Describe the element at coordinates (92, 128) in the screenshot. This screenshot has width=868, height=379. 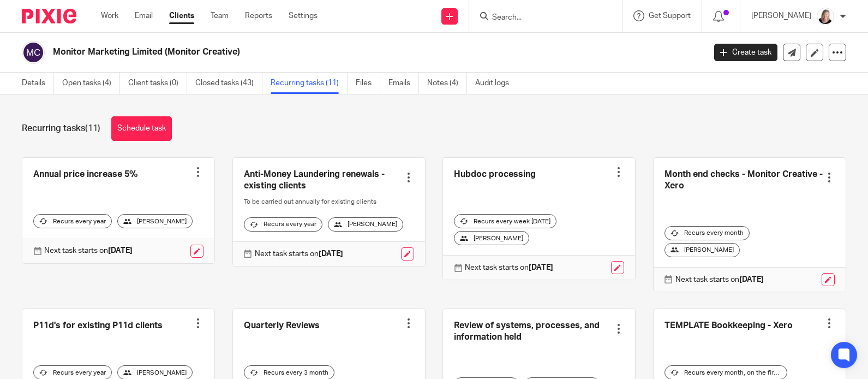
I see `span: (11)` at that location.